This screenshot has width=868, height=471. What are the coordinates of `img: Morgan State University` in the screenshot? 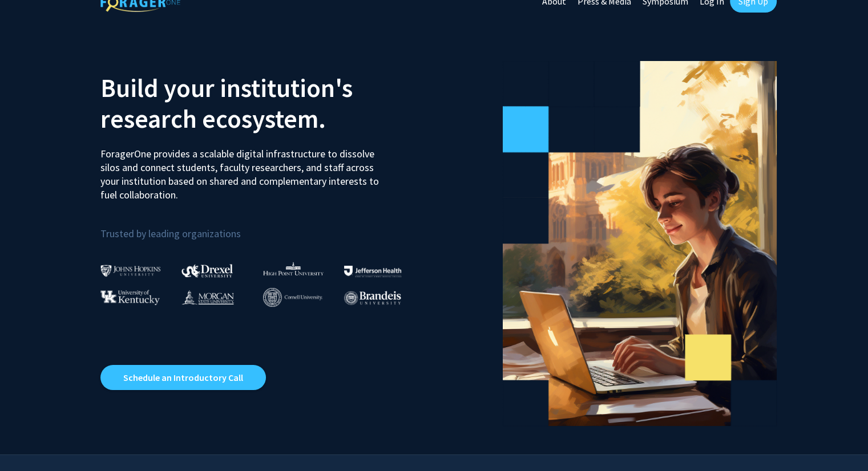 It's located at (207, 297).